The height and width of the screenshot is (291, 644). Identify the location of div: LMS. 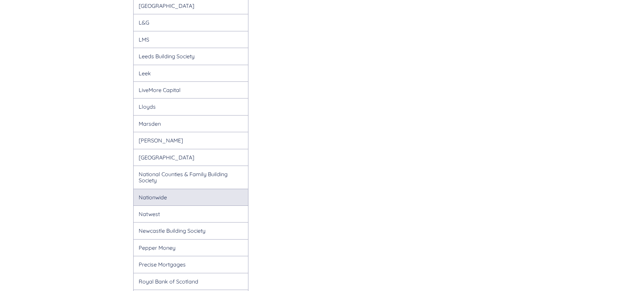
(191, 39).